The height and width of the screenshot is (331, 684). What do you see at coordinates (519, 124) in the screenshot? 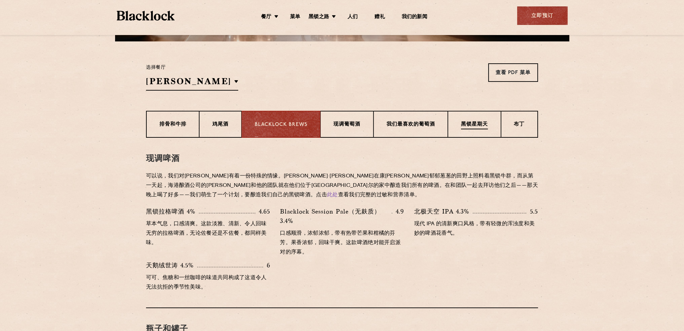
I see `font: 布丁` at bounding box center [519, 124].